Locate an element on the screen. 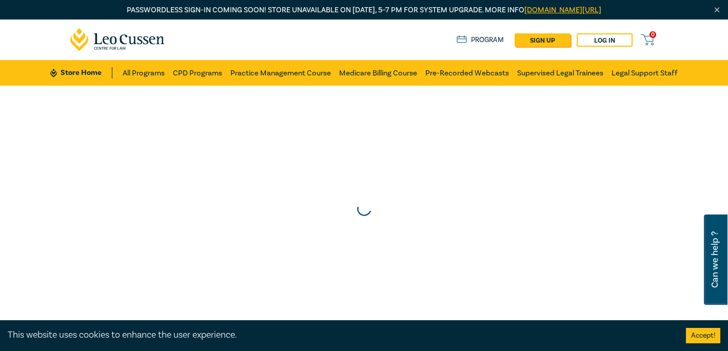 The image size is (728, 351). a: Store Home is located at coordinates (81, 73).